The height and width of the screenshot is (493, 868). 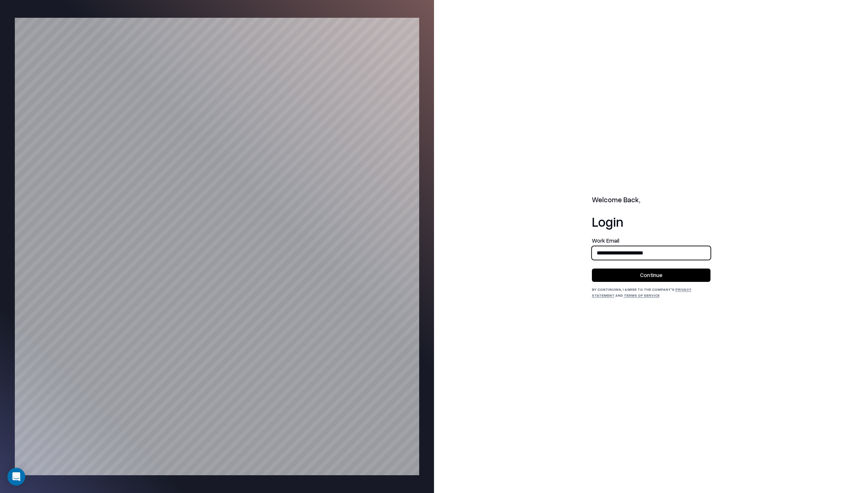 What do you see at coordinates (651, 240) in the screenshot?
I see `label: Work Email` at bounding box center [651, 240].